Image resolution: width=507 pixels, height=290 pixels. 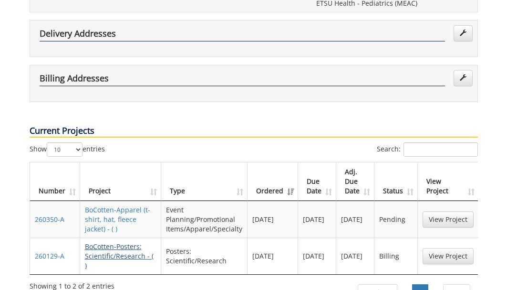 I want to click on h4: Billing Addresses, so click(x=242, y=80).